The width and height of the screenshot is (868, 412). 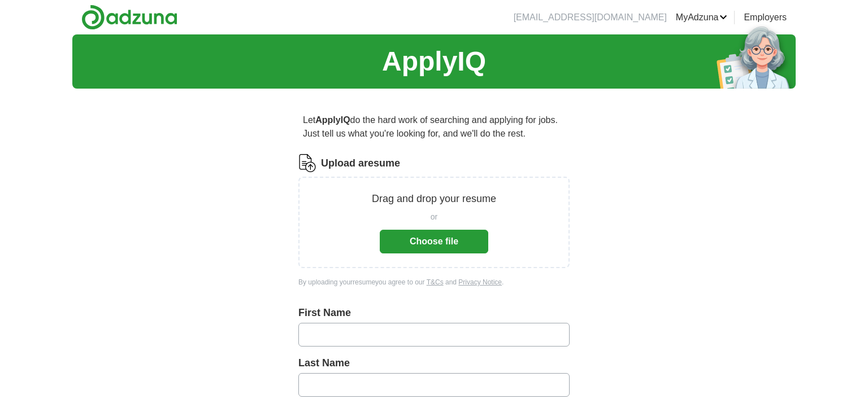 What do you see at coordinates (434, 242) in the screenshot?
I see `button: Choose file` at bounding box center [434, 242].